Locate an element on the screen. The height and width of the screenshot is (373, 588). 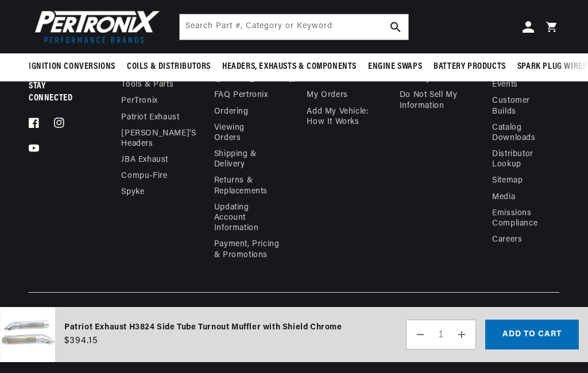
summary: Battery Products is located at coordinates (470, 67).